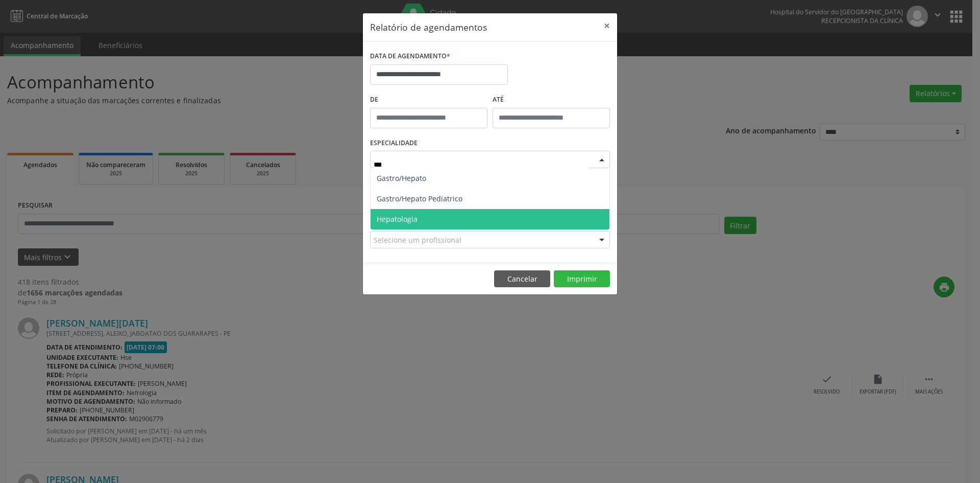  I want to click on span: Hepatologia, so click(397, 219).